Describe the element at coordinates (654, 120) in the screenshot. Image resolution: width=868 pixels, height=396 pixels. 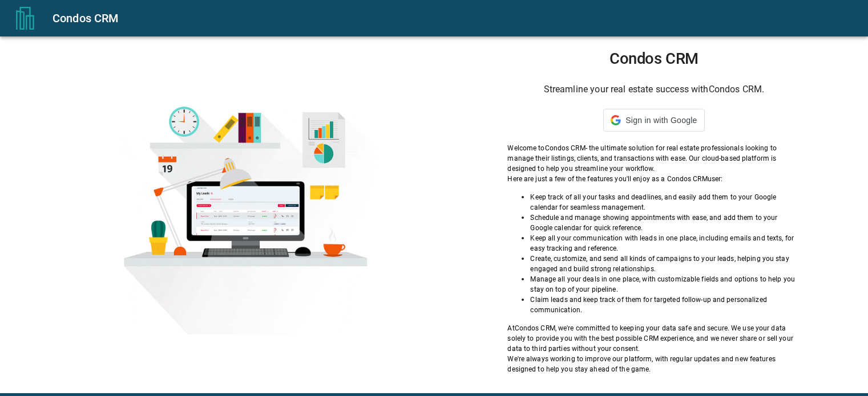
I see `div: Sign in with Google` at that location.